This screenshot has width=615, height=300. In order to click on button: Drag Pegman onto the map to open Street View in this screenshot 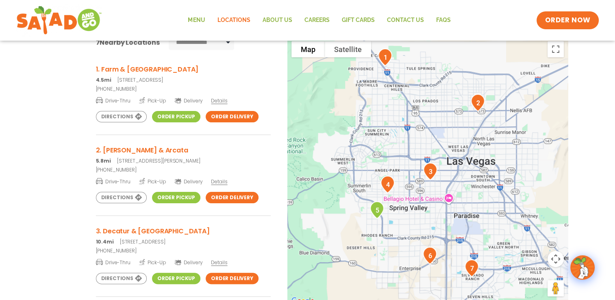, I will do `click(556, 288)`.